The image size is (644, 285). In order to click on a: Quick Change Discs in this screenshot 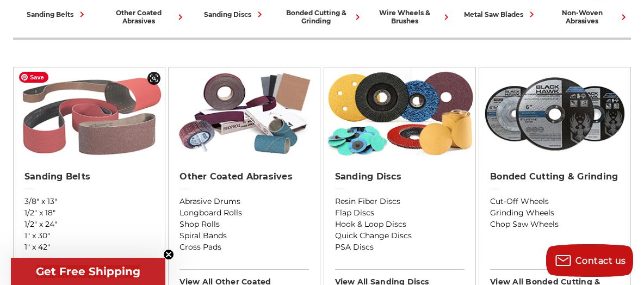, I will do `click(400, 236)`.